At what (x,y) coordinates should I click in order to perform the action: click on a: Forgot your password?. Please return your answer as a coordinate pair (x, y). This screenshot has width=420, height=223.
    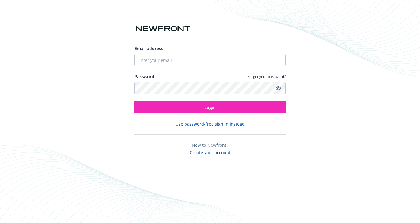
    Looking at the image, I should click on (267, 76).